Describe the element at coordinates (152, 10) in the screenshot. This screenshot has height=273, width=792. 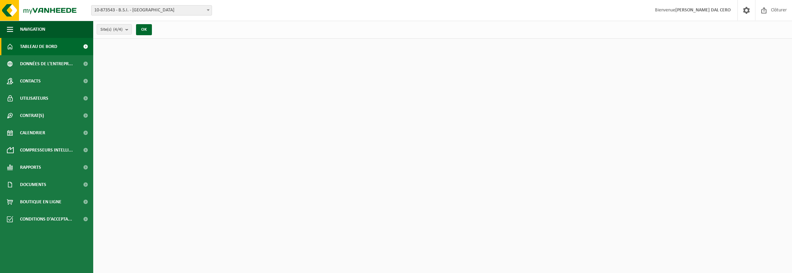
I see `span: 10-873543 - B.S.I. - SENEFFE` at that location.